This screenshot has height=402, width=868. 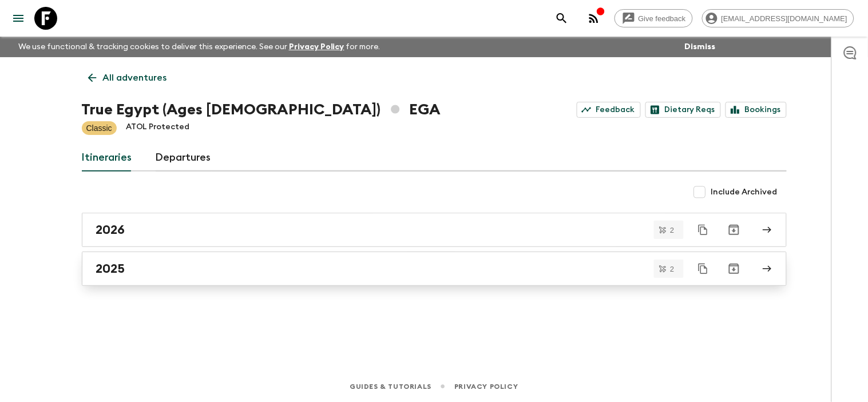 What do you see at coordinates (654, 18) in the screenshot?
I see `a: Give feedback` at bounding box center [654, 18].